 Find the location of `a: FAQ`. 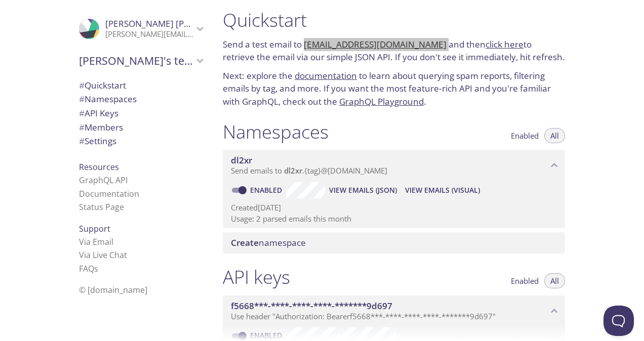

a: FAQ is located at coordinates (88, 269).